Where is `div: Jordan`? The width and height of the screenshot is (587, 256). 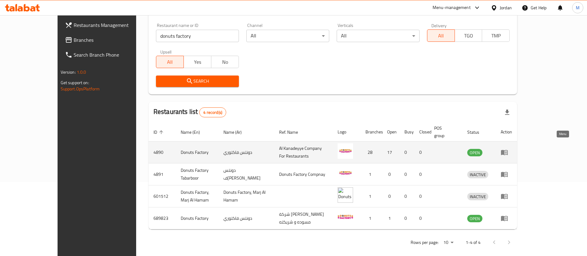 div: Jordan is located at coordinates (505, 8).